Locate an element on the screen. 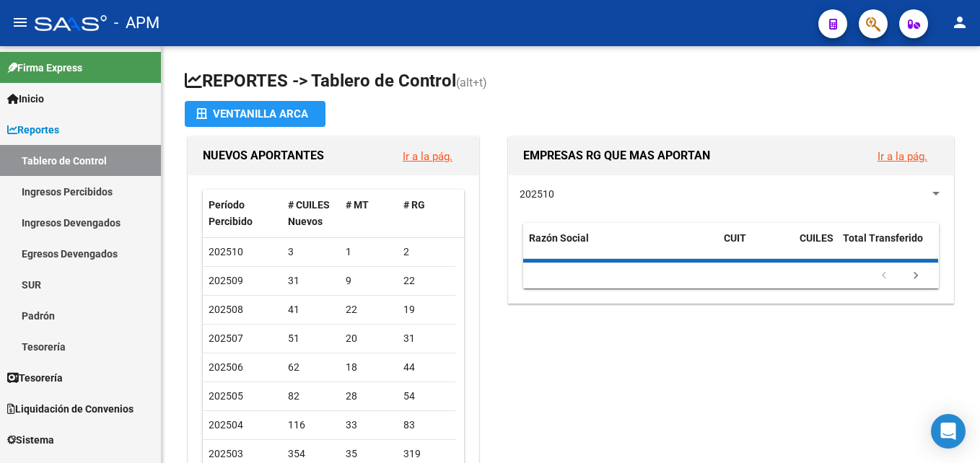 The image size is (980, 463). span: Razón Social is located at coordinates (558, 238).